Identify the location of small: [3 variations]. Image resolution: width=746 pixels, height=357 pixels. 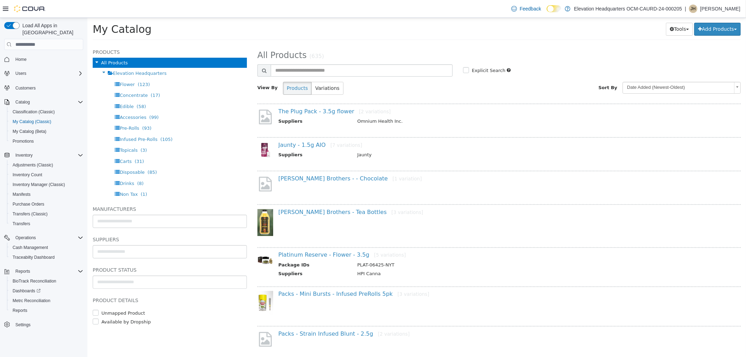
(320, 194).